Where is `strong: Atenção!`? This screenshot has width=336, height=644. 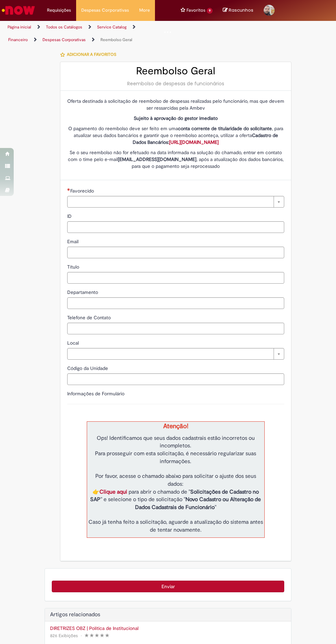 strong: Atenção! is located at coordinates (176, 426).